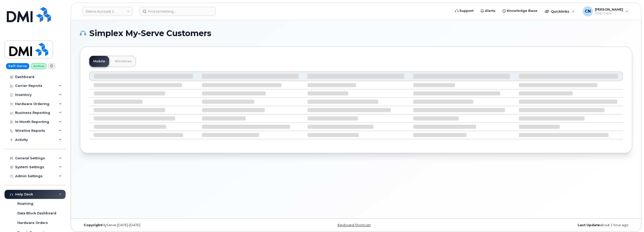  Describe the element at coordinates (150, 33) in the screenshot. I see `span: Simplex My-Serve Customers` at that location.